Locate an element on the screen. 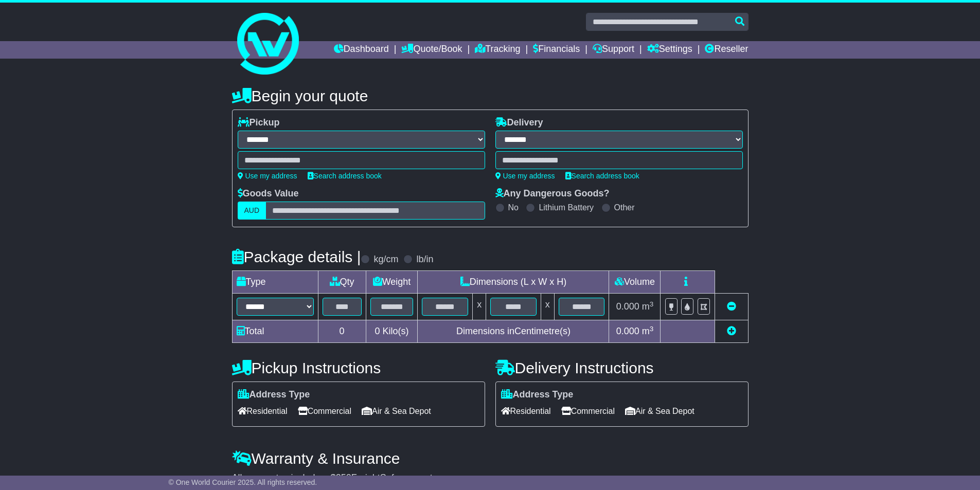 This screenshot has height=490, width=980. a: Financials is located at coordinates (556, 50).